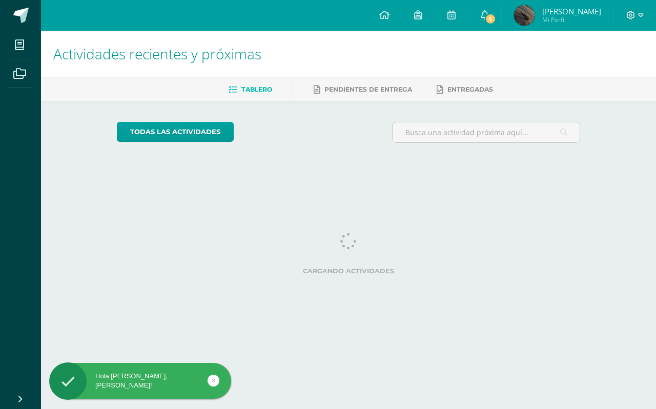 This screenshot has height=409, width=656. Describe the element at coordinates (250, 90) in the screenshot. I see `a: Tablero` at that location.